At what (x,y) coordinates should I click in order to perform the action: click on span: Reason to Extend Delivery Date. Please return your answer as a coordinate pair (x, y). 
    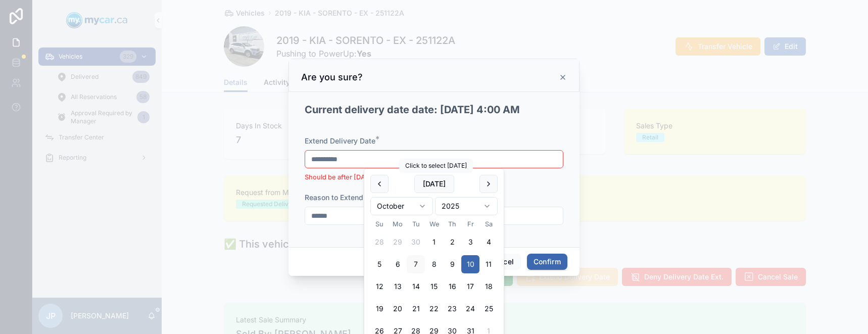
    Looking at the image, I should click on (358, 197).